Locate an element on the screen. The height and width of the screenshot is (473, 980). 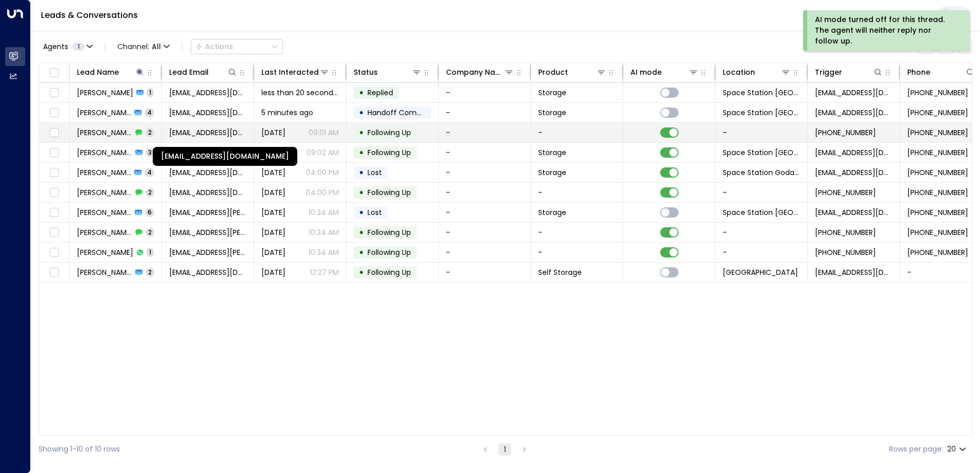
span: Channel: is located at coordinates (144, 47).